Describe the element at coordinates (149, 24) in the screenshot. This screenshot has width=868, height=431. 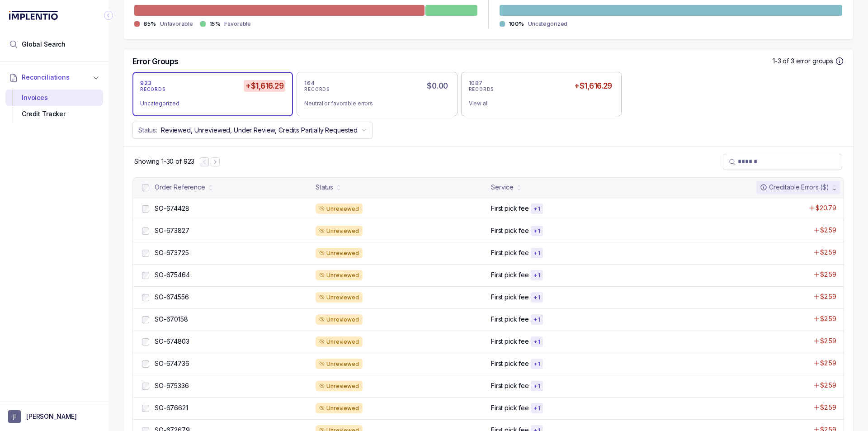
I see `p: 85%` at that location.